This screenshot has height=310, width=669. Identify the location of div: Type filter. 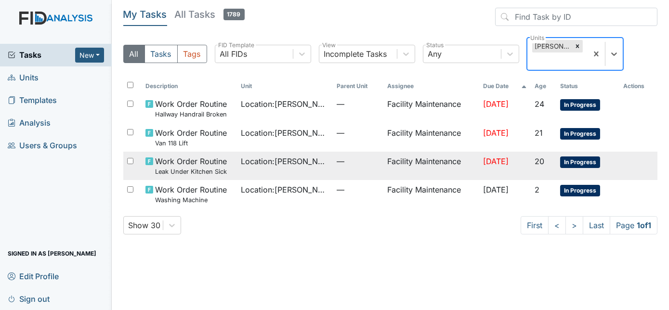
(165, 54).